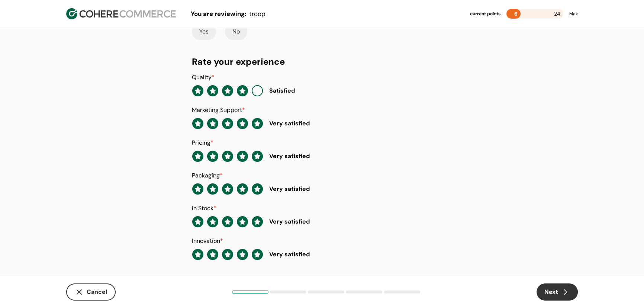 Image resolution: width=644 pixels, height=308 pixels. I want to click on img: Cohere Logo, so click(121, 14).